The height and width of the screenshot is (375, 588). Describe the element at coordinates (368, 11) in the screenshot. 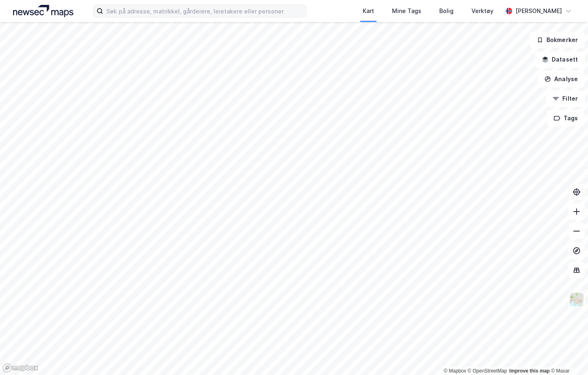

I see `div: Kart` at that location.